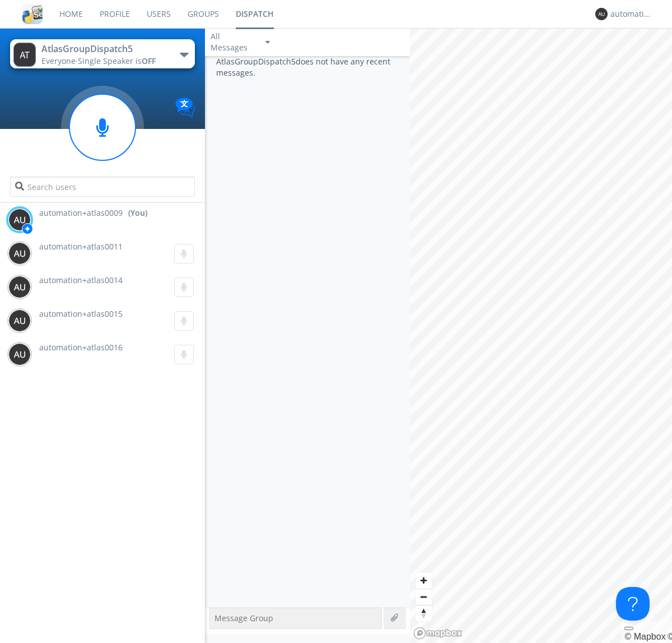 This screenshot has height=643, width=672. I want to click on div: AtlasGroupDispatch5 does not have any recent messages., so click(307, 331).